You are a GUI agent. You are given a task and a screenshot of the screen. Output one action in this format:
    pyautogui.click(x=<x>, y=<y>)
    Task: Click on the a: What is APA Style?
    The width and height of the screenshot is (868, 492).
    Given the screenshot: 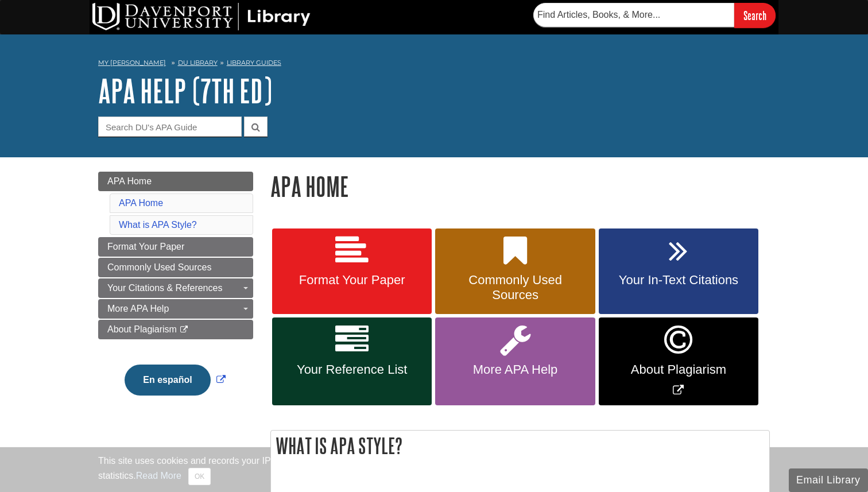 What is the action you would take?
    pyautogui.click(x=157, y=224)
    